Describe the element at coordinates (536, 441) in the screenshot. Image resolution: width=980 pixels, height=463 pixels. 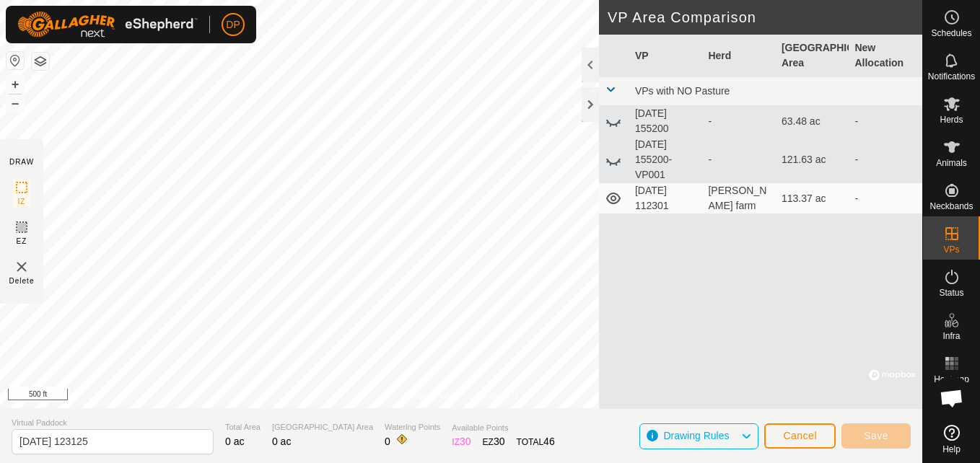
I see `div: TOTAL` at that location.